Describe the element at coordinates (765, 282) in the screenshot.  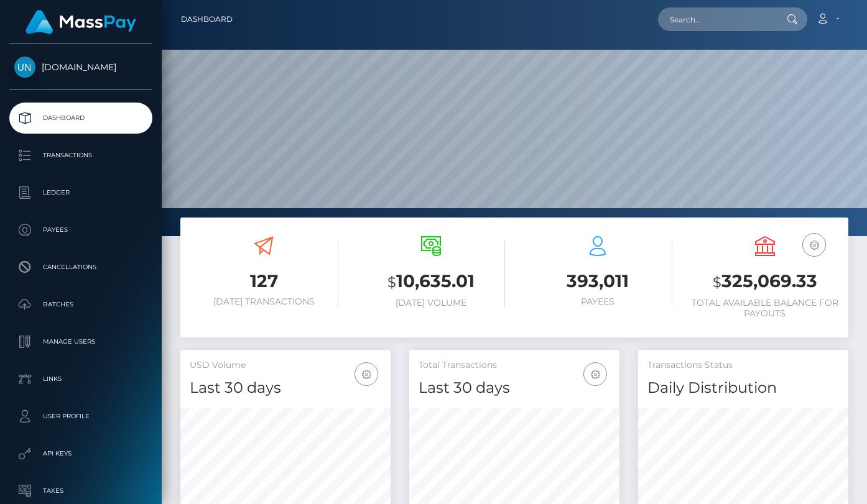
I see `h3: 325,069.33` at that location.